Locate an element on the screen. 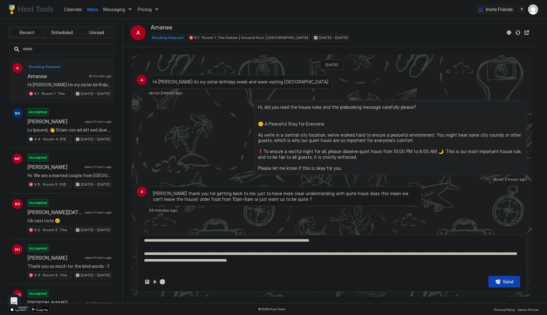  span: Inbox is located at coordinates (93, 9).